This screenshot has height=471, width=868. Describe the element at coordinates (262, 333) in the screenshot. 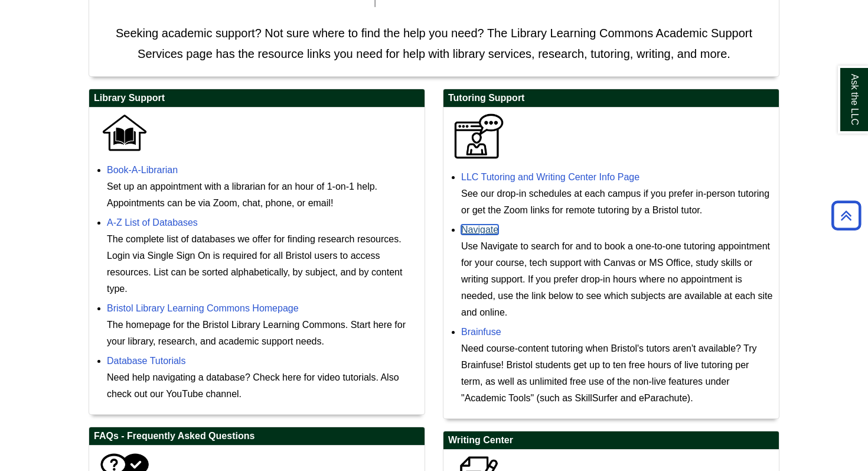

I see `div: The homepage for the Bristol Library Learning Commons. Start here for your library, research, and...` at that location.